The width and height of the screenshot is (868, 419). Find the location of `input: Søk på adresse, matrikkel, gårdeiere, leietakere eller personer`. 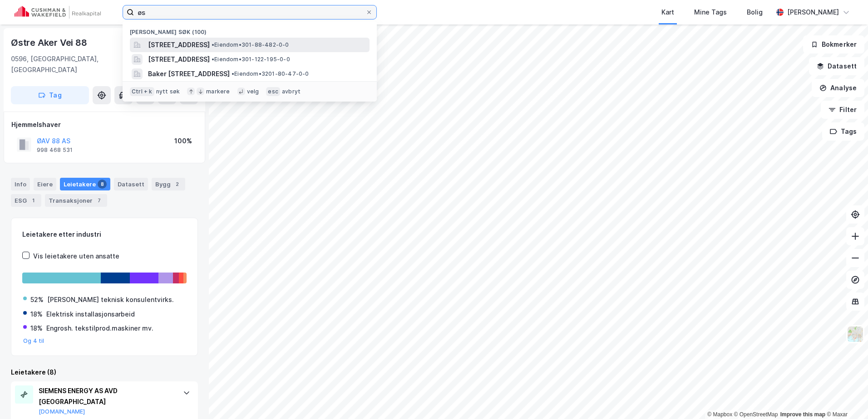

input: Søk på adresse, matrikkel, gårdeiere, leietakere eller personer is located at coordinates (250, 12).